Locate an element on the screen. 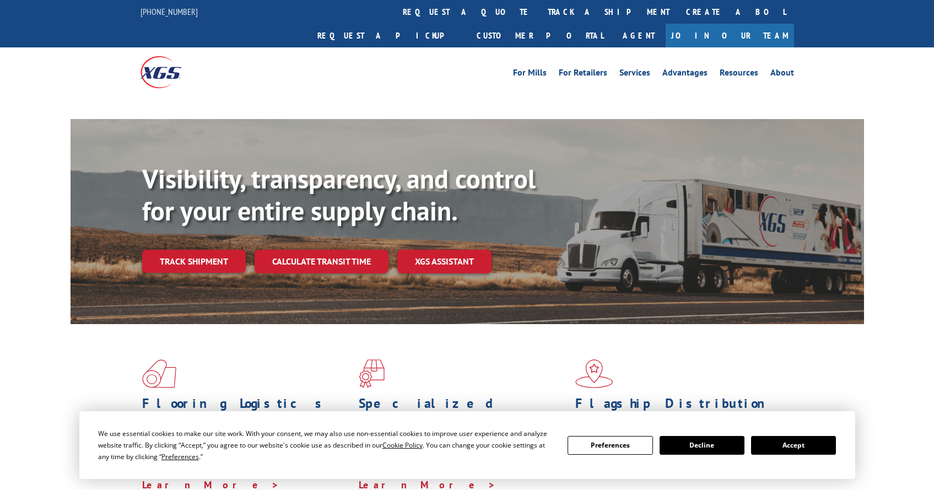 The height and width of the screenshot is (490, 934). img: xgs-icon-total-supply-chain-intelligence-red is located at coordinates (159, 374).